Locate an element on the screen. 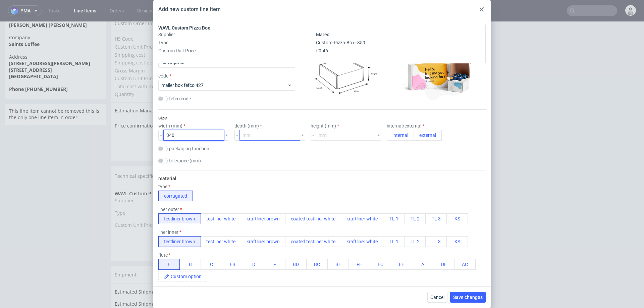  span: Custom Pizza Box 359 is located at coordinates (341, 191).